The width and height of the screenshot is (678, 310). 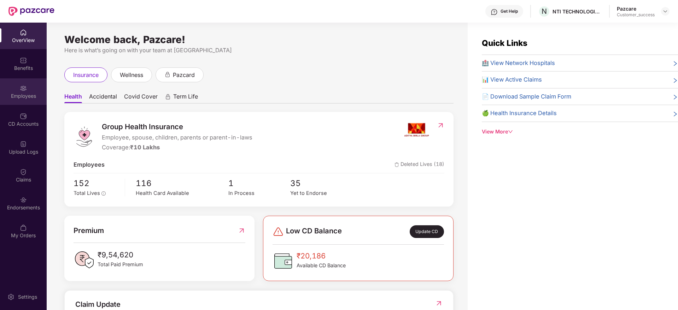 What do you see at coordinates (31, 11) in the screenshot?
I see `img: New Pazcare Logo` at bounding box center [31, 11].